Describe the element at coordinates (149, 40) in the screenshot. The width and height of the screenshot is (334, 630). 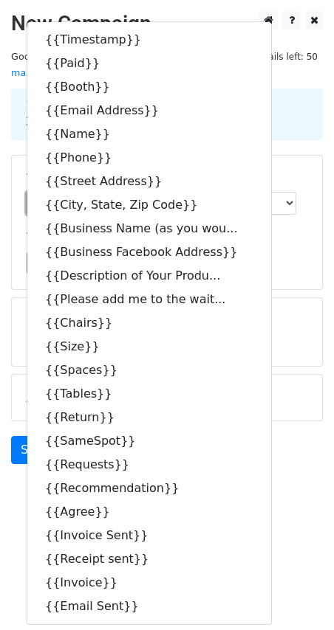
I see `a: {{Timestamp}}` at that location.